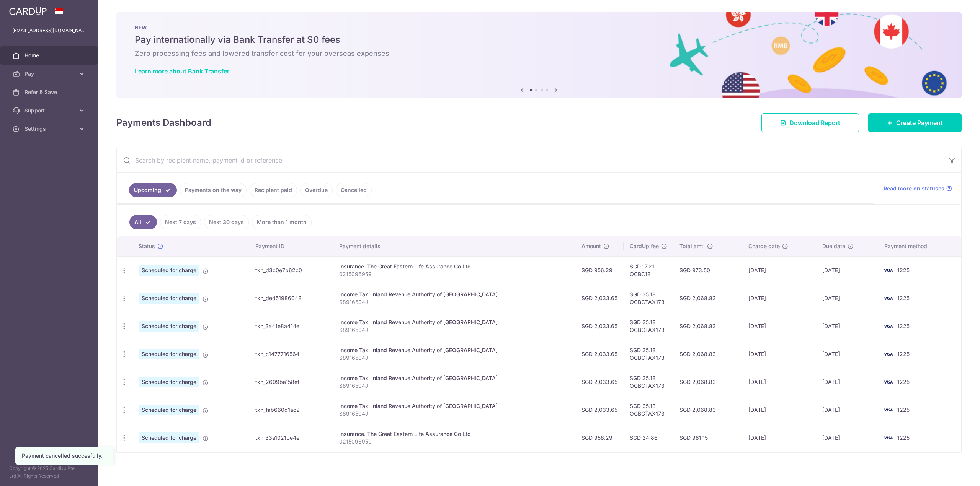 The height and width of the screenshot is (486, 980). Describe the element at coordinates (919, 246) in the screenshot. I see `th: Payment method` at that location.